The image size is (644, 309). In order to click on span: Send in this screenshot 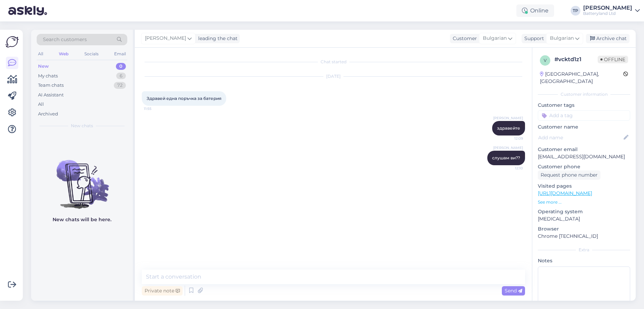, I will do `click(513, 291)`.